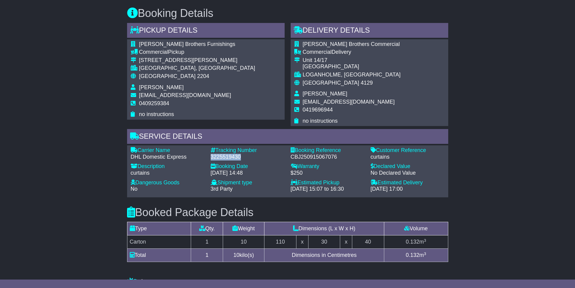 The image size is (575, 288). Describe the element at coordinates (159, 255) in the screenshot. I see `td: Total` at that location.